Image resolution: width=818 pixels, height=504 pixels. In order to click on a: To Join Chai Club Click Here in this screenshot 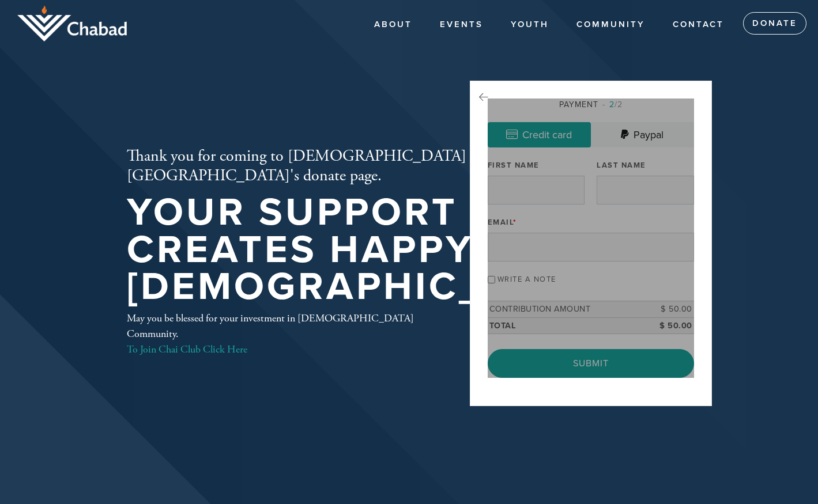, I will do `click(187, 349)`.